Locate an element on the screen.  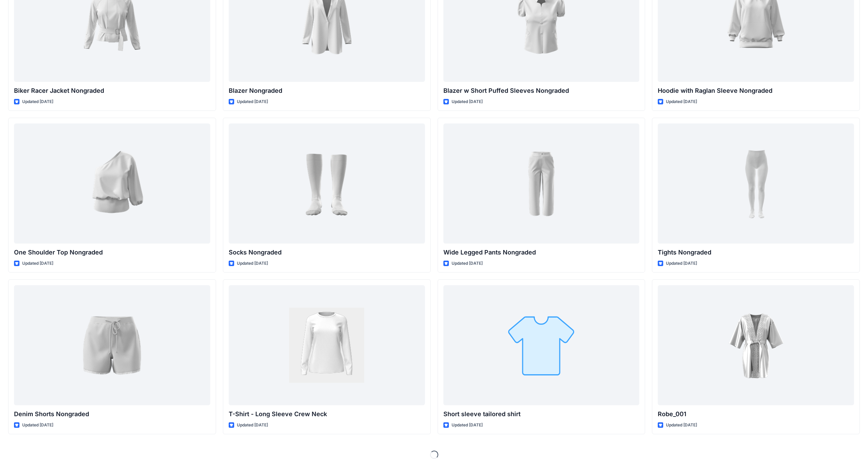
p: Short sleeve tailored shirt is located at coordinates (541, 414).